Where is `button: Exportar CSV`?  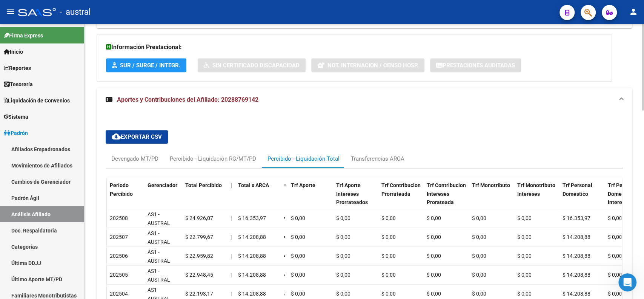 button: Exportar CSV is located at coordinates (136, 137).